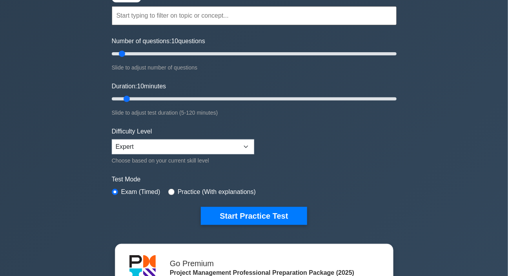  I want to click on label: Duration: minutes, so click(139, 86).